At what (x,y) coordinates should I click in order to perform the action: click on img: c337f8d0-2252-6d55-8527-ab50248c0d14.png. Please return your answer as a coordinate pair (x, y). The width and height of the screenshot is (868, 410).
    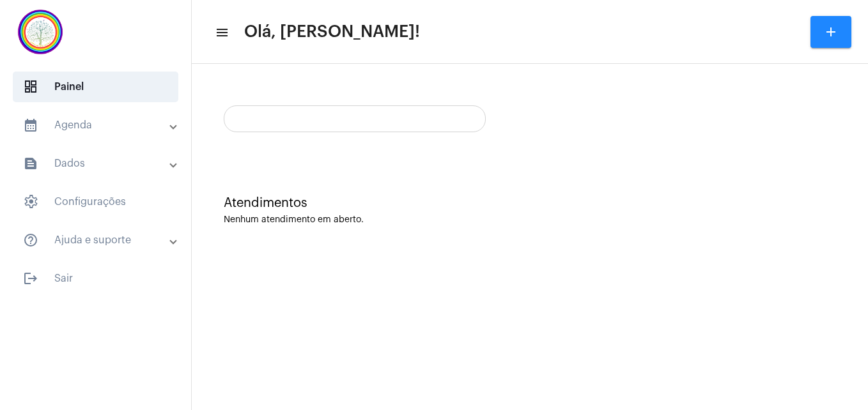
    Looking at the image, I should click on (40, 32).